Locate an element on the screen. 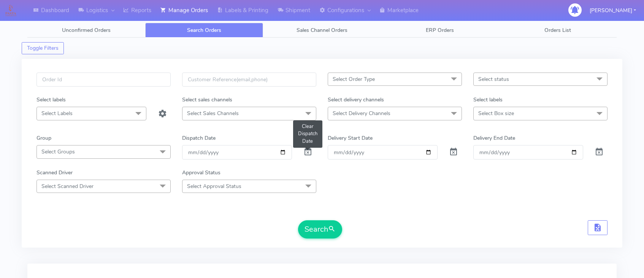 The width and height of the screenshot is (644, 278). span: Search Orders is located at coordinates (204, 30).